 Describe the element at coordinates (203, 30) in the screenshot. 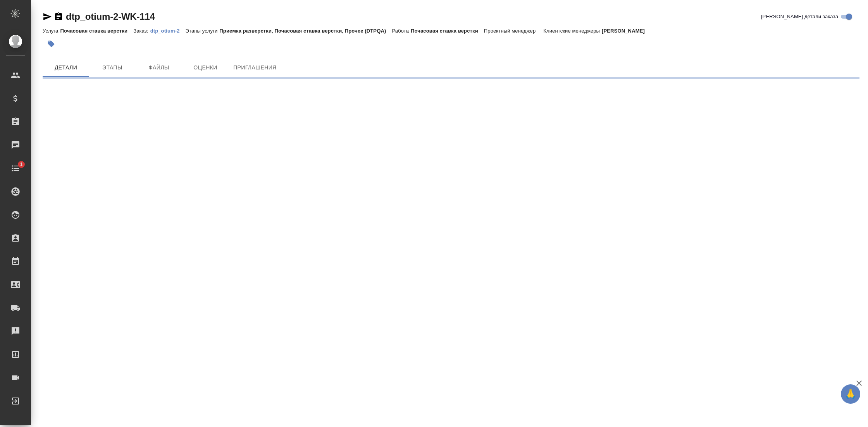

I see `p: Этапы услуги` at that location.